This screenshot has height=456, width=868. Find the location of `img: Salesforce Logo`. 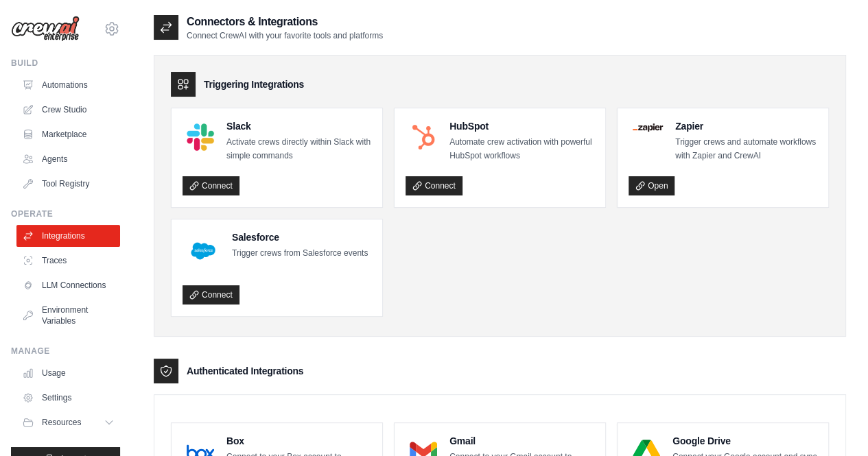

img: Salesforce Logo is located at coordinates (203, 251).